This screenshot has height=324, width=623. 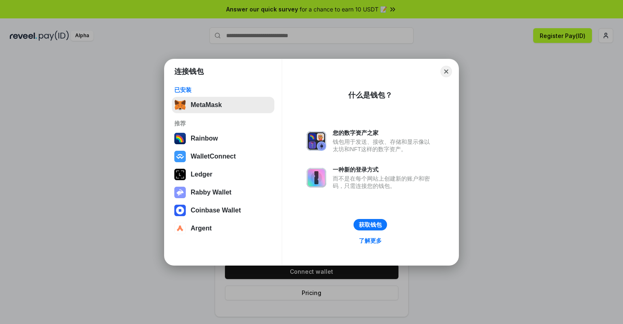 I want to click on button: Close, so click(x=447, y=72).